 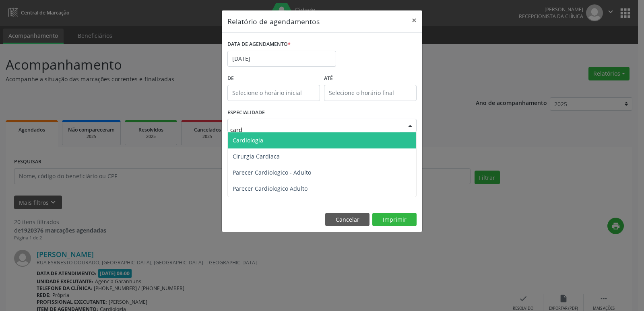 What do you see at coordinates (273, 79) in the screenshot?
I see `label: De` at bounding box center [273, 79].